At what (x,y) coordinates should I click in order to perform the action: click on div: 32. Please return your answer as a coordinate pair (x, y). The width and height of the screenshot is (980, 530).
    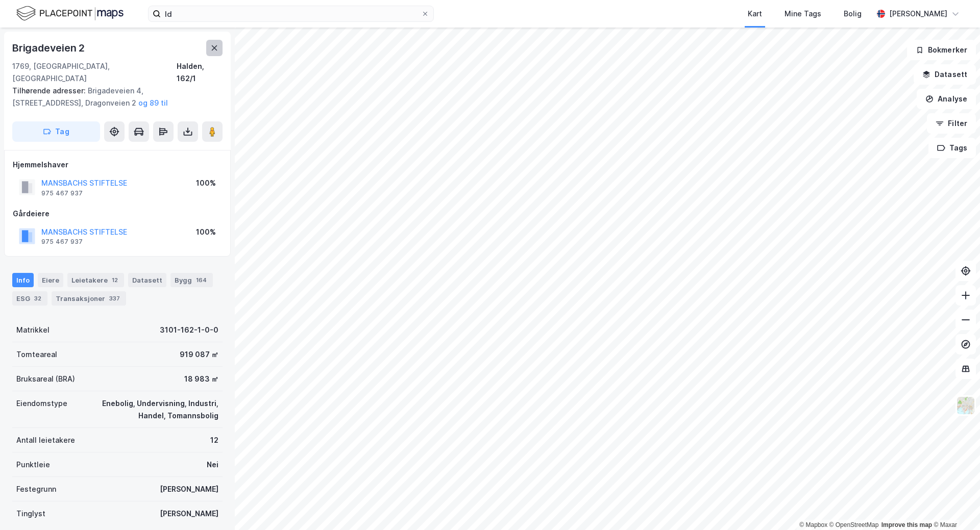
    Looking at the image, I should click on (37, 299).